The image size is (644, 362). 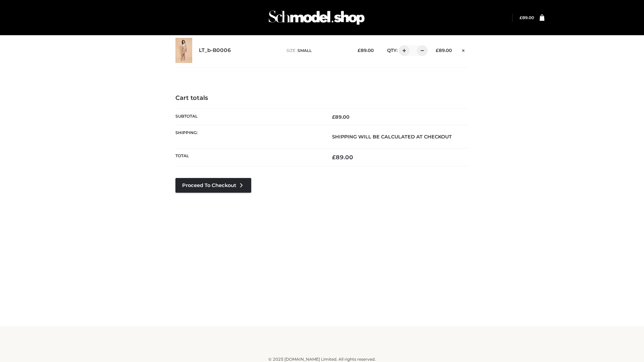 I want to click on a: LT_b-B0006, so click(x=215, y=50).